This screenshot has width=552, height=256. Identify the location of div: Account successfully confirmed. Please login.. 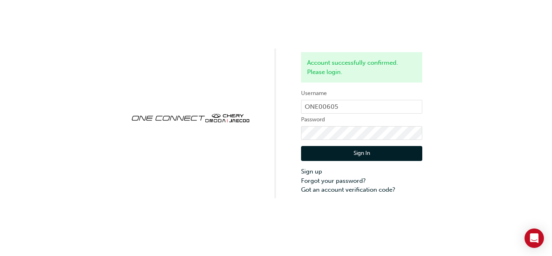
(362, 67).